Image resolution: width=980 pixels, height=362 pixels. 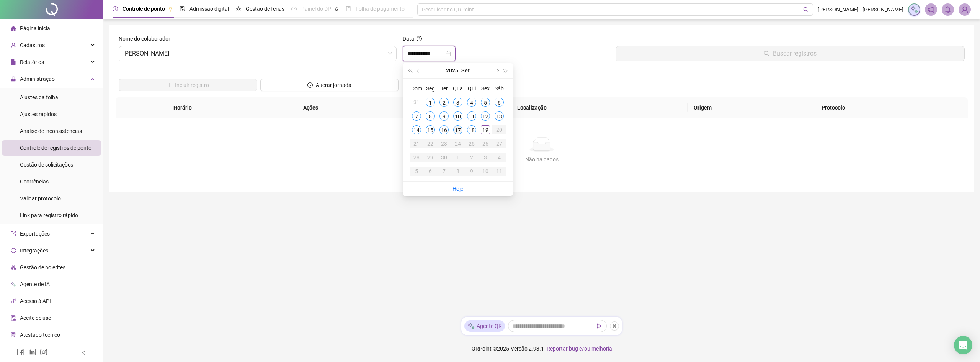 I want to click on td: 2025-10-03, so click(x=485, y=158).